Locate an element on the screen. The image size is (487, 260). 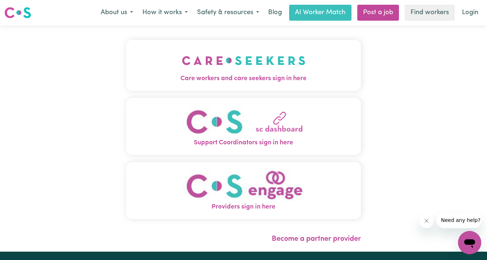
span: Support Coordinators sign in here is located at coordinates (243, 143).